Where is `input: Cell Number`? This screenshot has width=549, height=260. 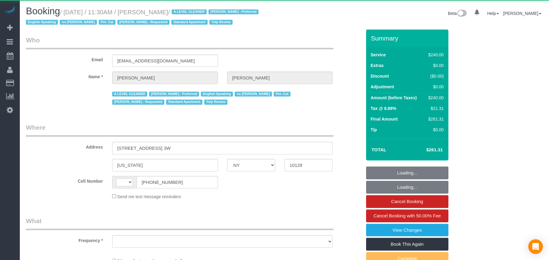 input: Cell Number is located at coordinates (177, 182).